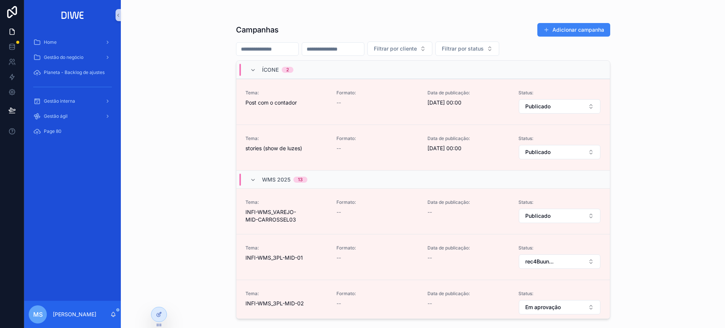 The height and width of the screenshot is (328, 725). I want to click on span: Filtrar por cliente, so click(395, 49).